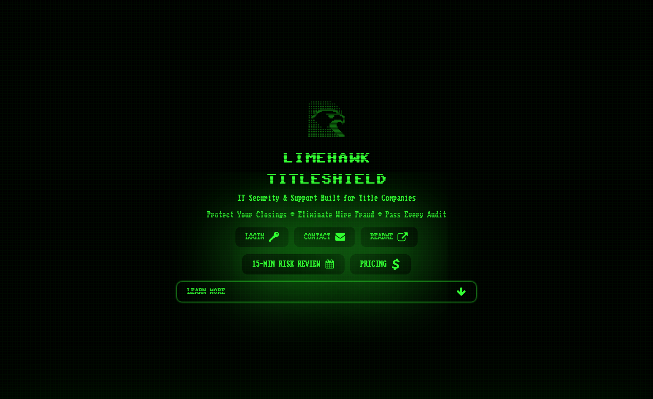  Describe the element at coordinates (293, 264) in the screenshot. I see `a: 15-Min Risk Review` at that location.